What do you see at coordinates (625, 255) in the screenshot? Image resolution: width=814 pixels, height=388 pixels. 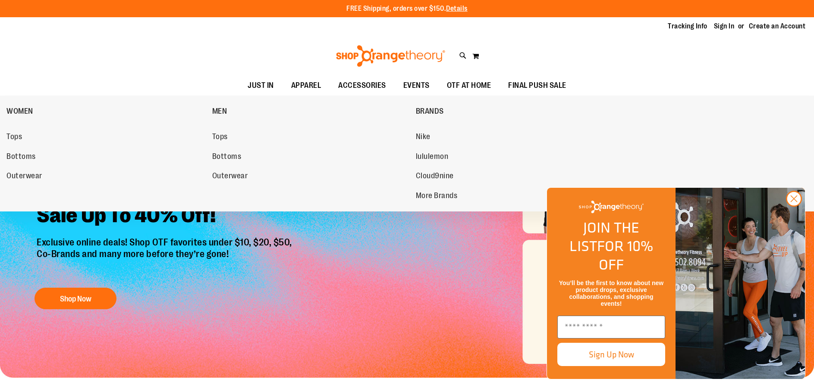 I see `span: FOR 10% OFF` at bounding box center [625, 255].